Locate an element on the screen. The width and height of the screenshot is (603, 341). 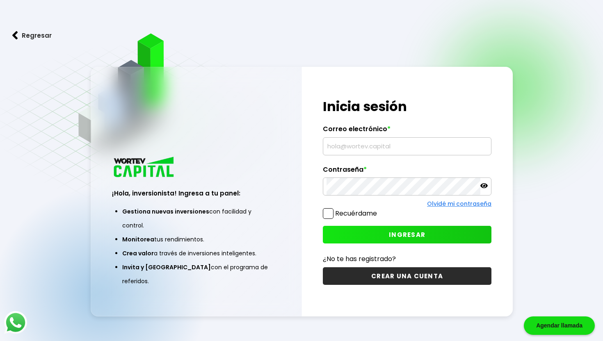
span: Crea valor is located at coordinates (138, 254).